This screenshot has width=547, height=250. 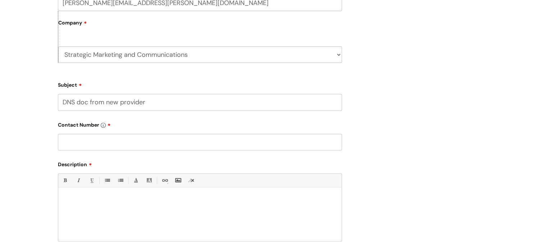 I want to click on a: • Unordered List (Ctrl-Shift-7), so click(x=107, y=180).